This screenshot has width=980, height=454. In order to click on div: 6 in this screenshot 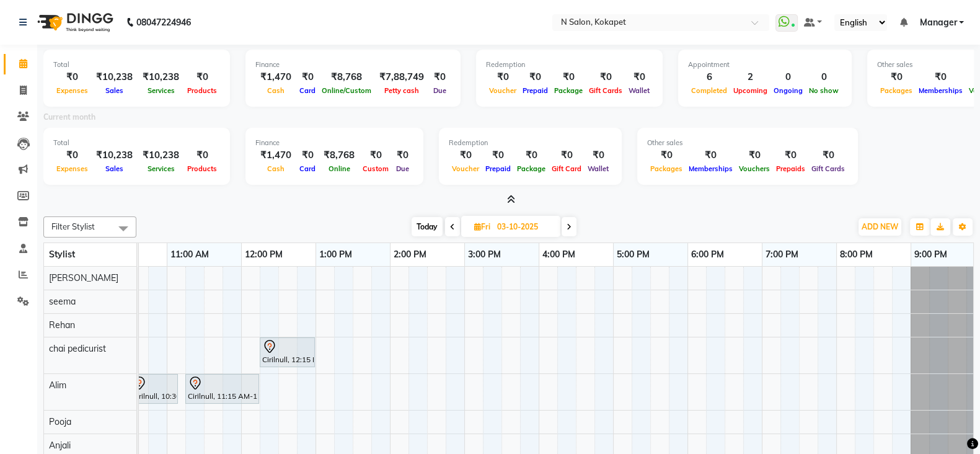, I will do `click(709, 77)`.